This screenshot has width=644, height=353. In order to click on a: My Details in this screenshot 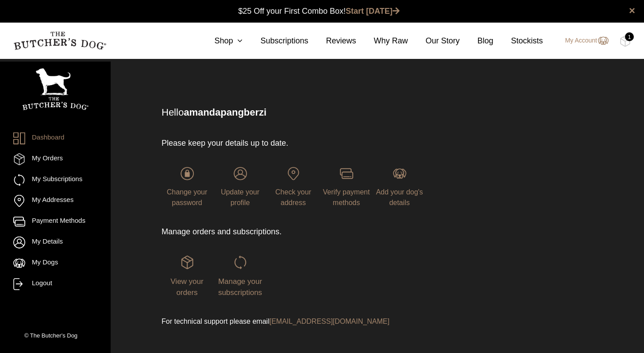, I will do `click(55, 242)`.